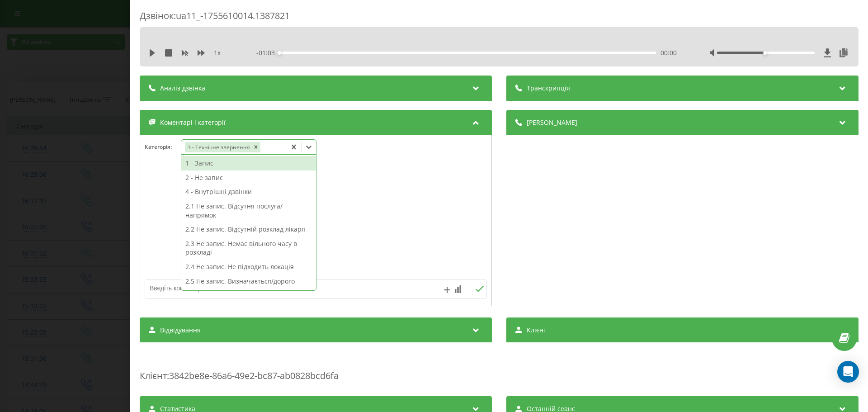 This screenshot has width=868, height=412. What do you see at coordinates (848, 372) in the screenshot?
I see `div: Open Intercom Messenger` at bounding box center [848, 372].